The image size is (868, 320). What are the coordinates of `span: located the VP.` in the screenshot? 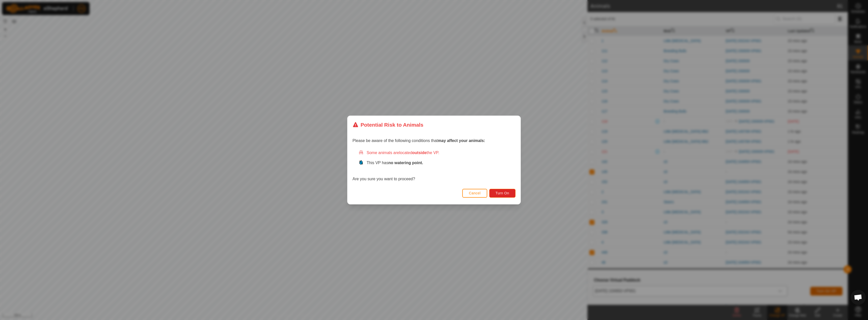 It's located at (419, 152).